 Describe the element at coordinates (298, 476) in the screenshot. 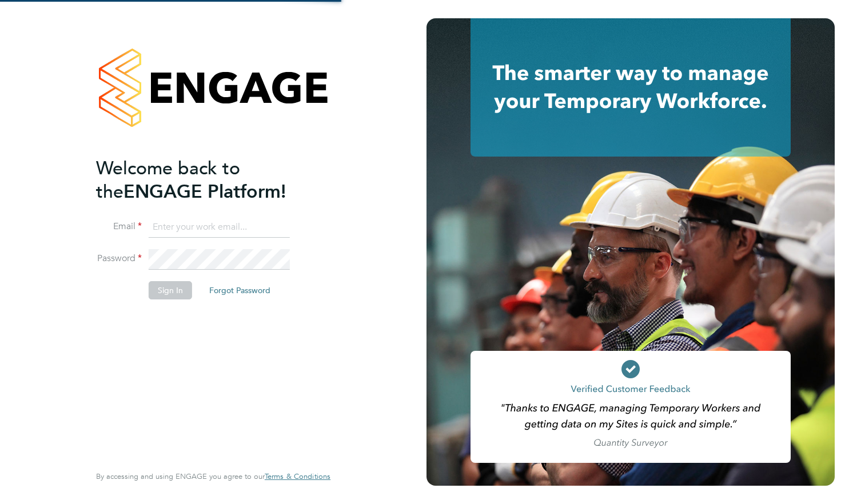

I see `span: Terms & Conditions` at that location.